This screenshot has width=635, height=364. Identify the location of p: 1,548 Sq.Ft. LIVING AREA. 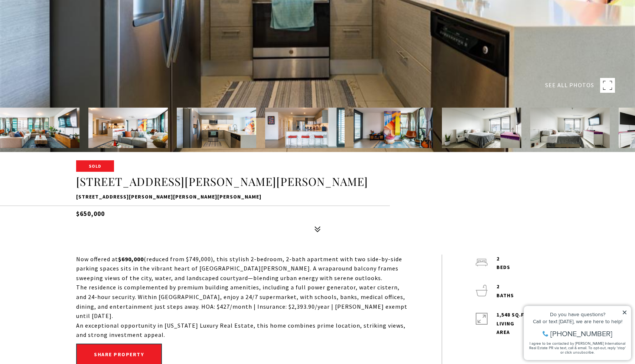
(513, 323).